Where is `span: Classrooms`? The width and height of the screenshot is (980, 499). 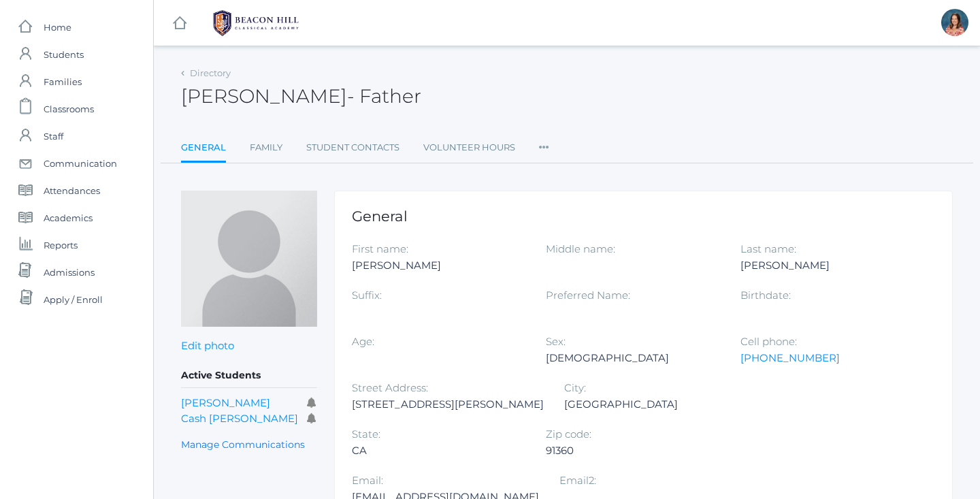
span: Classrooms is located at coordinates (69, 109).